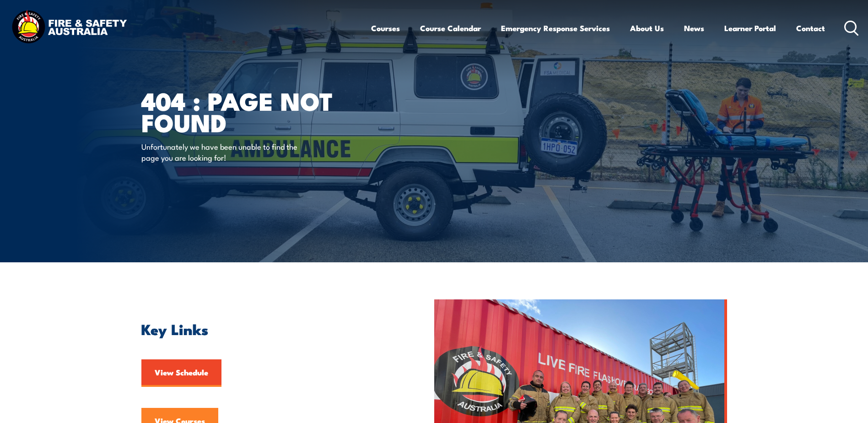 The height and width of the screenshot is (423, 868). What do you see at coordinates (750, 28) in the screenshot?
I see `a: Learner Portal` at bounding box center [750, 28].